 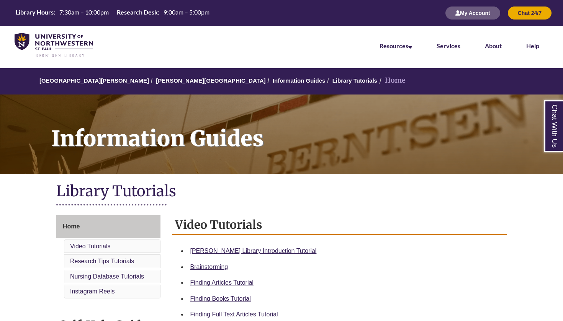 What do you see at coordinates (90, 246) in the screenshot?
I see `a: Video Tutorials` at bounding box center [90, 246].